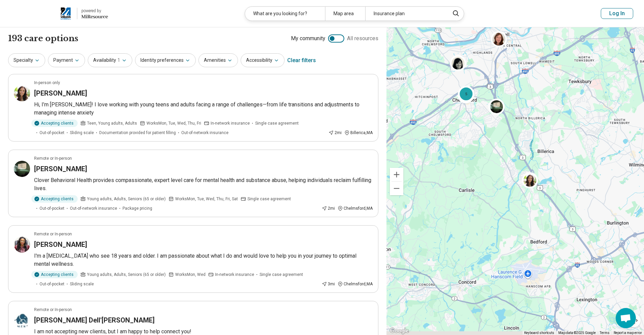 The width and height of the screenshot is (644, 335). What do you see at coordinates (190, 275) in the screenshot?
I see `span: Works Mon, Wed` at bounding box center [190, 275].